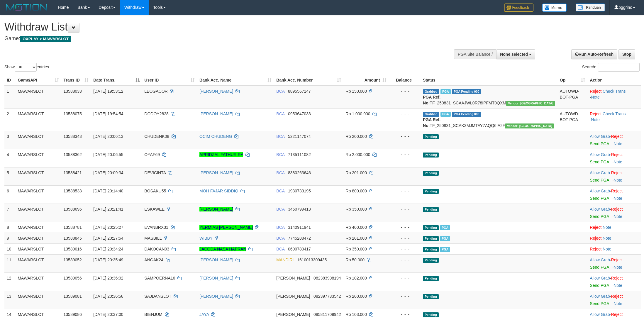 The height and width of the screenshot is (320, 644). Describe the element at coordinates (10, 282) in the screenshot. I see `td: 12` at that location.